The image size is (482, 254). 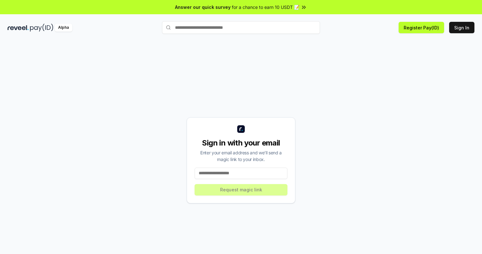 I want to click on button: Sign In, so click(x=462, y=27).